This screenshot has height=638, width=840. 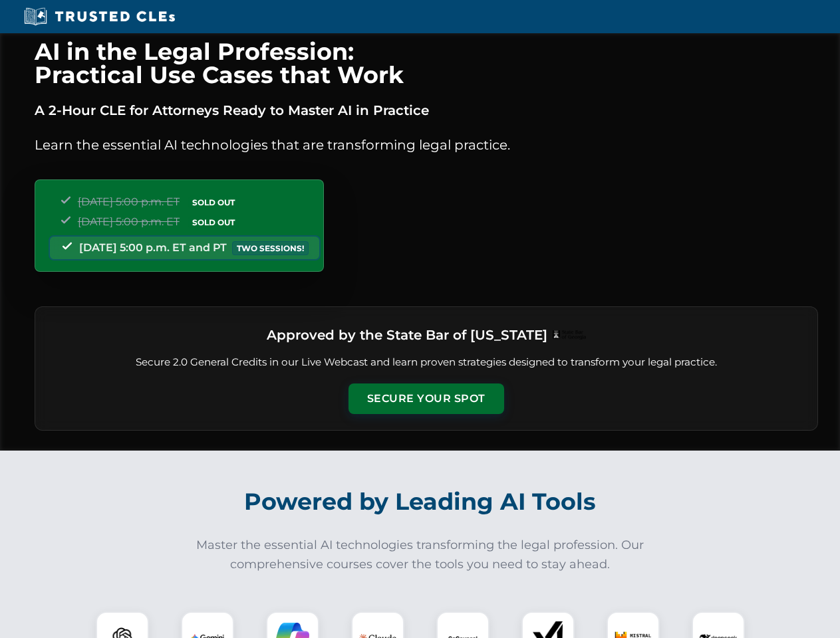 I want to click on p: Learn the essential AI technologies that are transforming legal practice., so click(x=427, y=145).